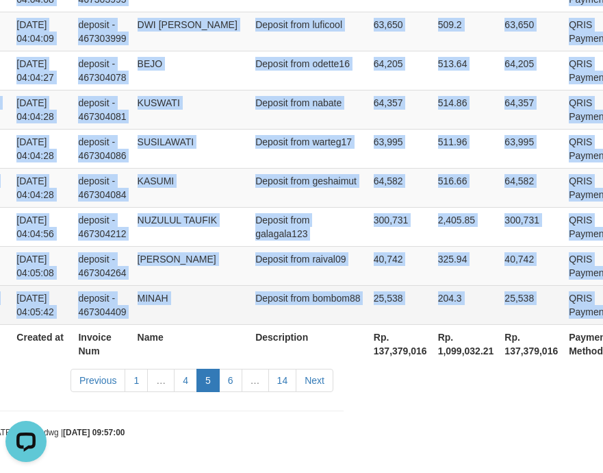  What do you see at coordinates (466, 226) in the screenshot?
I see `td: 2,405.85` at bounding box center [466, 226].